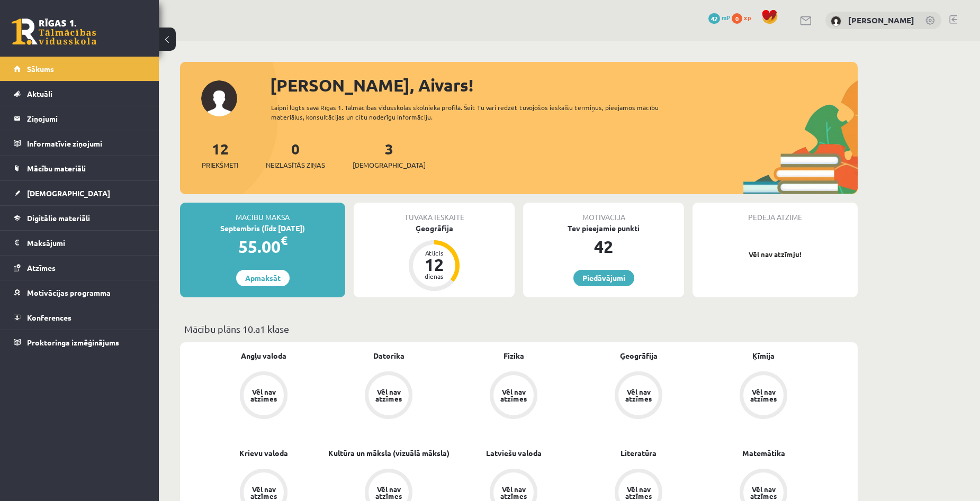 This screenshot has height=501, width=980. I want to click on a: Rīgas 1. Tālmācības vidusskola, so click(54, 32).